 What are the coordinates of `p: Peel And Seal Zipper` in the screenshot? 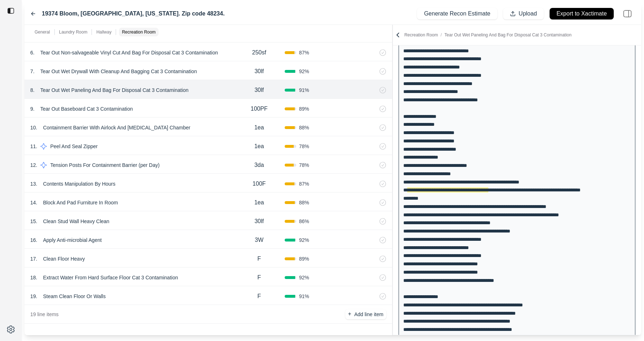 It's located at (74, 146).